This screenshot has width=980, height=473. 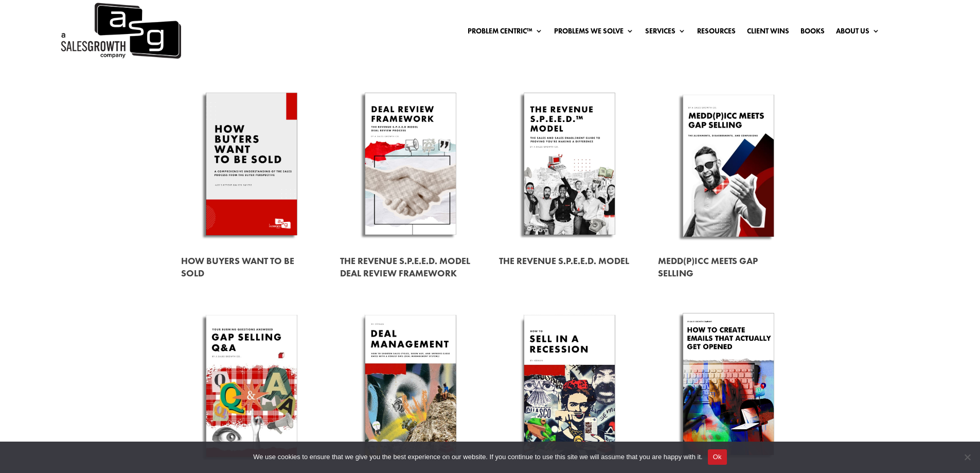 What do you see at coordinates (716, 33) in the screenshot?
I see `a: Resources` at bounding box center [716, 33].